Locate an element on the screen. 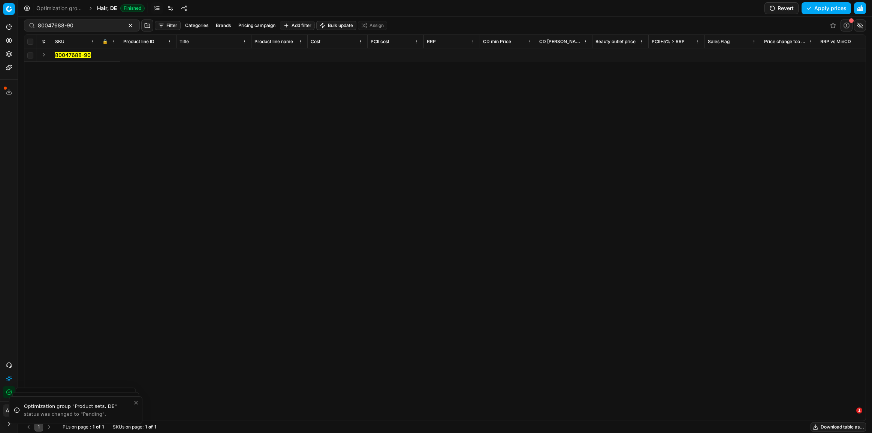 This screenshot has width=872, height=433. button: Brands is located at coordinates (223, 25).